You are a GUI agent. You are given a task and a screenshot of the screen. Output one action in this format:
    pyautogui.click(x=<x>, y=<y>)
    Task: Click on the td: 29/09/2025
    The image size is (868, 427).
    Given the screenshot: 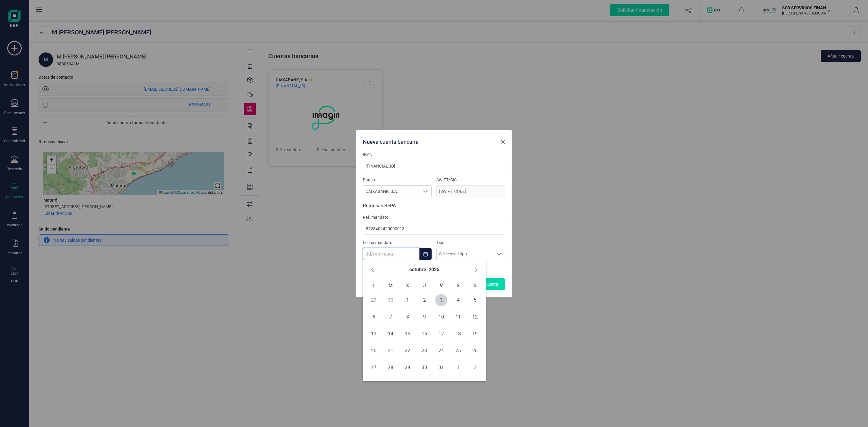 What is the action you would take?
    pyautogui.click(x=374, y=301)
    